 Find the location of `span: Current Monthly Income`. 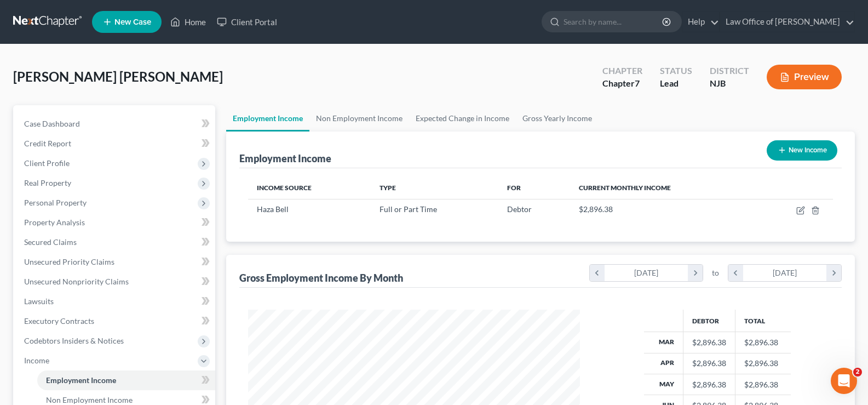

span: Current Monthly Income is located at coordinates (624, 188).